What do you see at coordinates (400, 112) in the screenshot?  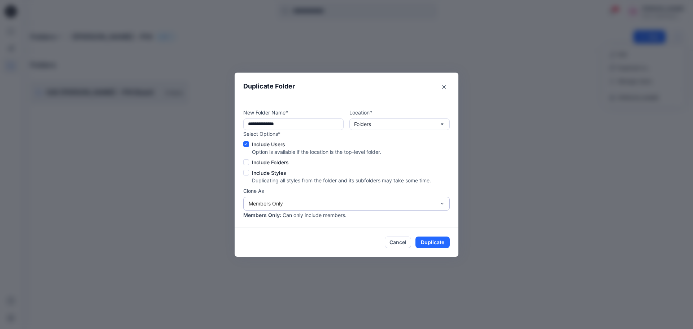 I see `p: Location*` at bounding box center [400, 112].